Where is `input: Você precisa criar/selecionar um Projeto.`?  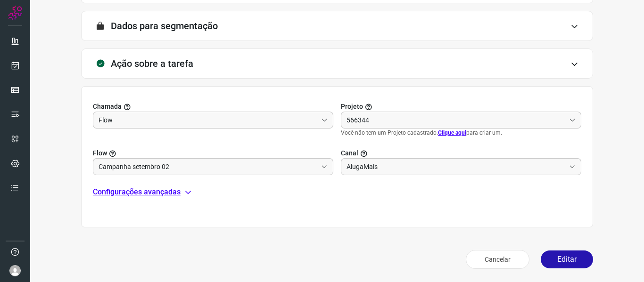
input: Você precisa criar/selecionar um Projeto. is located at coordinates (208, 167).